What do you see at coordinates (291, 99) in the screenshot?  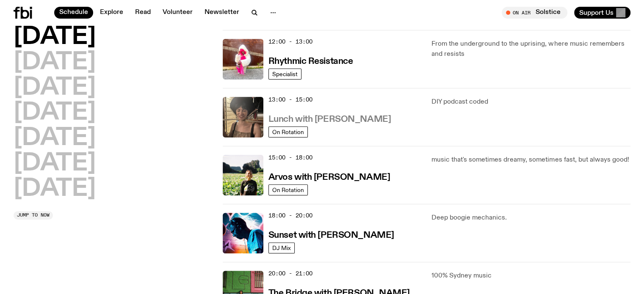 I see `span: 13:00 - 15:00` at bounding box center [291, 99].